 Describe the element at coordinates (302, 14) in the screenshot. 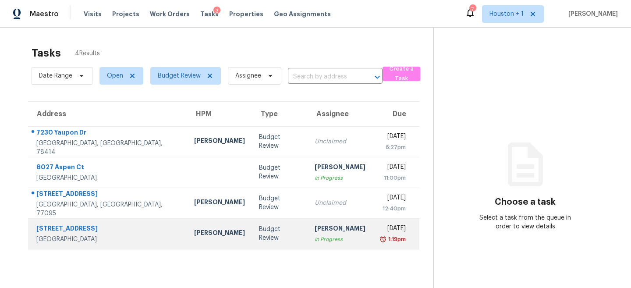

I see `span: Geo Assignments` at that location.